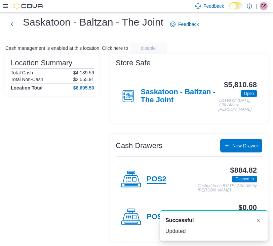  What do you see at coordinates (157, 180) in the screenshot?
I see `h4: POS2` at bounding box center [157, 180].